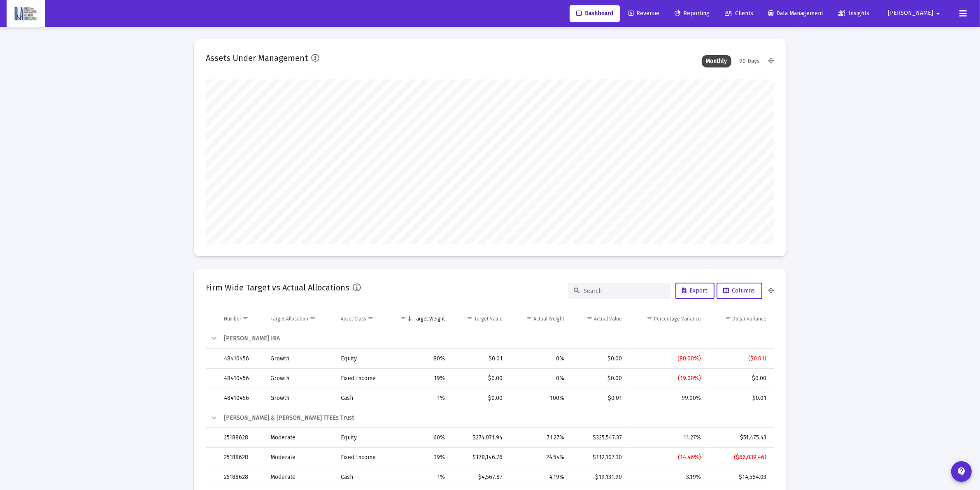 The image size is (980, 490). I want to click on td: Column Actual Value, so click(599, 319).